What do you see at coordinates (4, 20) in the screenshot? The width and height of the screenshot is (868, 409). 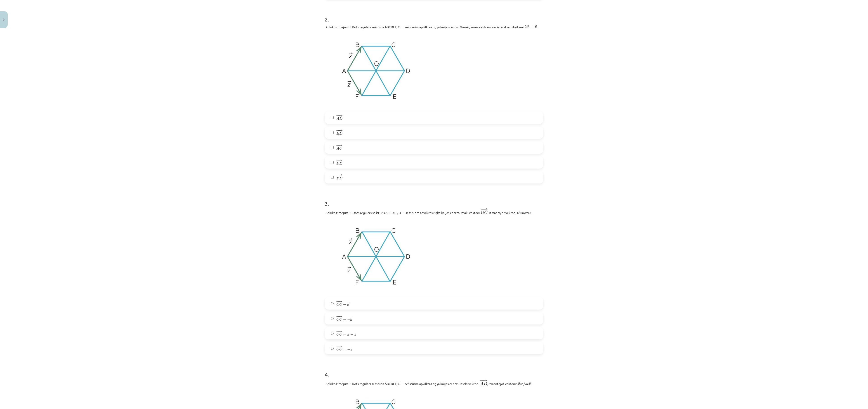 I see `img: icon-close-lesson-0947bae3869378f0d4975bcd49f059093ad1ed9edebbc8119c70593378902aed.svg` at bounding box center [4, 20].